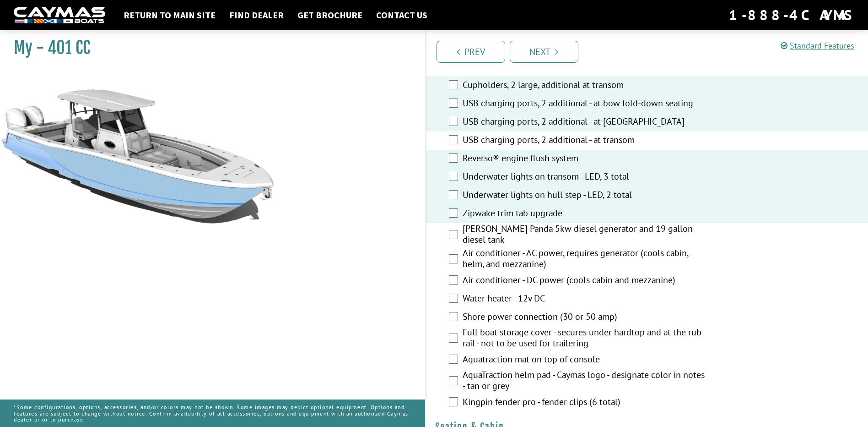 The height and width of the screenshot is (427, 868). What do you see at coordinates (256, 15) in the screenshot?
I see `a: Find Dealer` at bounding box center [256, 15].